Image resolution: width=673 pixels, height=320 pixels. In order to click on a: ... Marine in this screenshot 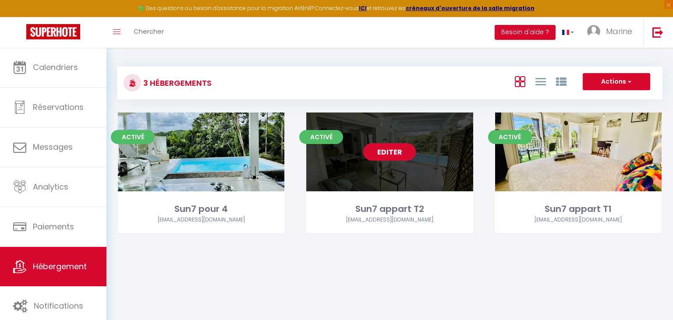, I will do `click(612, 32)`.